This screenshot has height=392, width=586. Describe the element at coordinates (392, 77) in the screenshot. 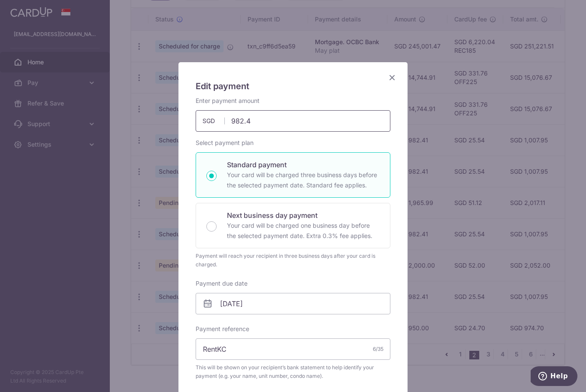

I see `button: Close` at that location.